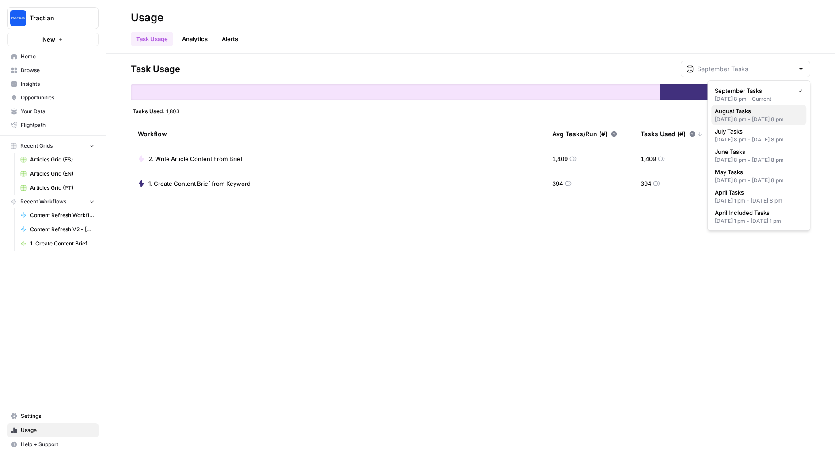 This screenshot has width=835, height=455. What do you see at coordinates (757, 212) in the screenshot?
I see `span: April Included Tasks` at bounding box center [757, 212].